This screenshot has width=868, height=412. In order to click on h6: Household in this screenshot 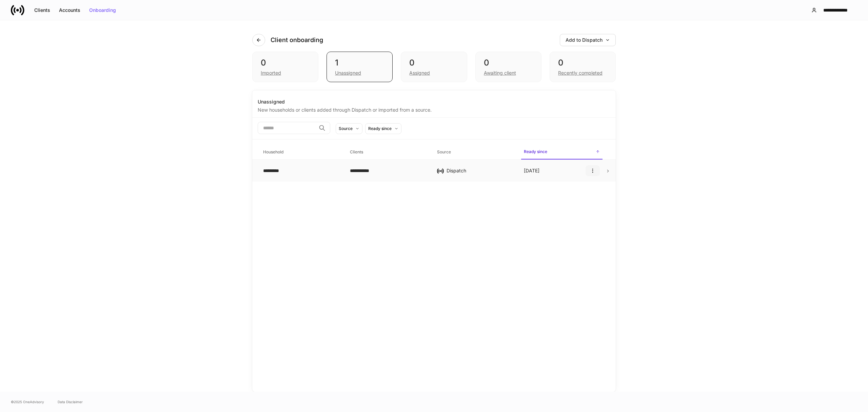, I will do `click(273, 152)`.